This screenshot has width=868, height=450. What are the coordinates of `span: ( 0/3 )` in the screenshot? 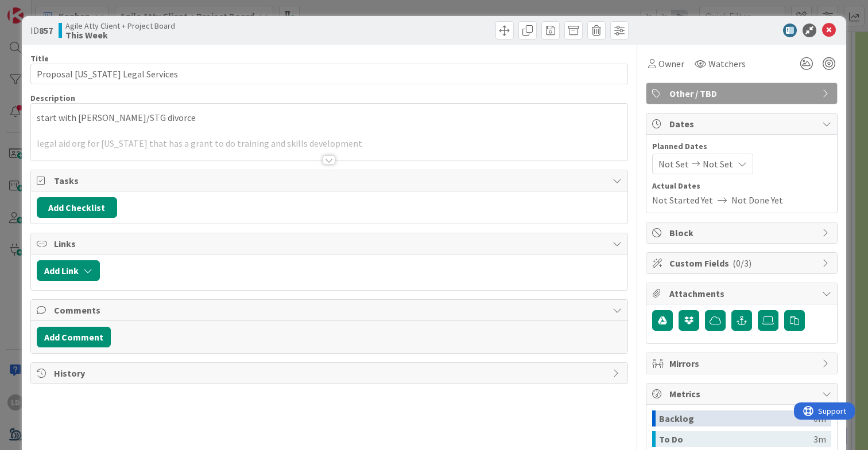 It's located at (741, 263).